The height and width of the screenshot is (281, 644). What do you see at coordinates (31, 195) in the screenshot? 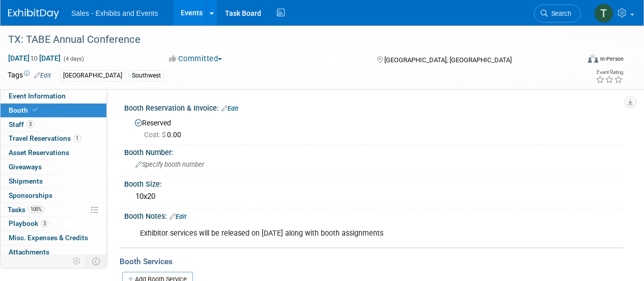
I see `span: Sponsorships` at bounding box center [31, 195].